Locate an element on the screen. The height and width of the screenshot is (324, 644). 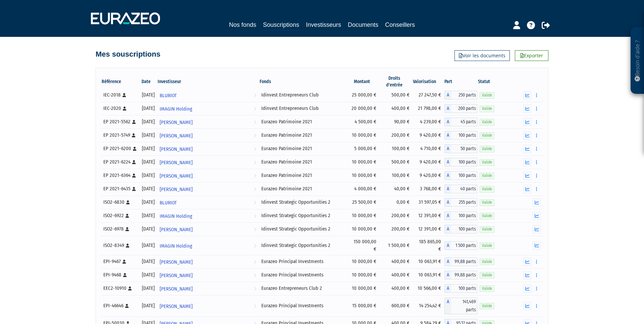
div: EPI-9468 is located at coordinates (120, 275).